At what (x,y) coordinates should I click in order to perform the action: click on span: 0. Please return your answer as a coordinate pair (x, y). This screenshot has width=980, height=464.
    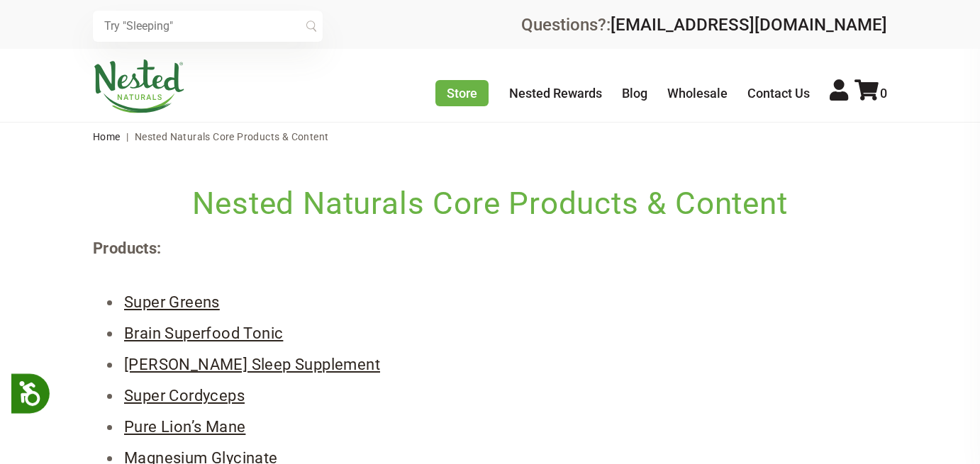
    Looking at the image, I should click on (883, 93).